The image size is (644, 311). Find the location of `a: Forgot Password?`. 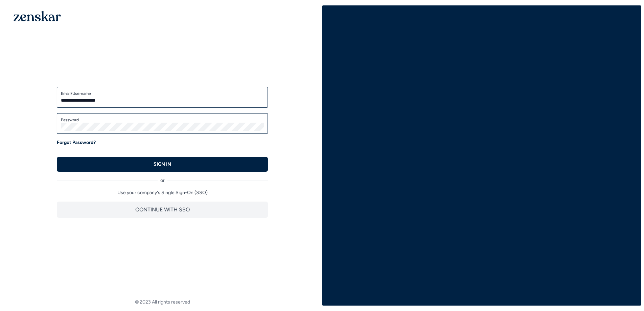

a: Forgot Password? is located at coordinates (76, 143).